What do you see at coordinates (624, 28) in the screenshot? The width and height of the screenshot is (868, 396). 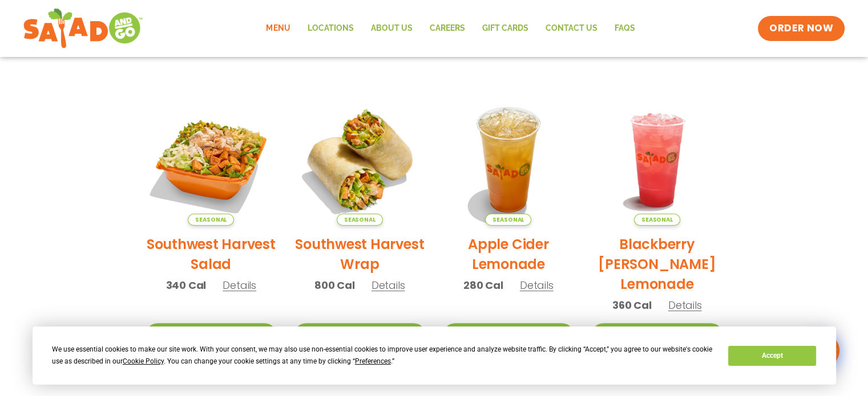 I see `a: FAQs` at bounding box center [624, 28].